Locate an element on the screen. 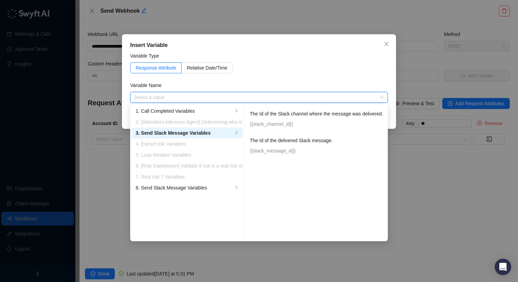 The height and width of the screenshot is (282, 518). li: 1. Call Completed Variables is located at coordinates (187, 111).